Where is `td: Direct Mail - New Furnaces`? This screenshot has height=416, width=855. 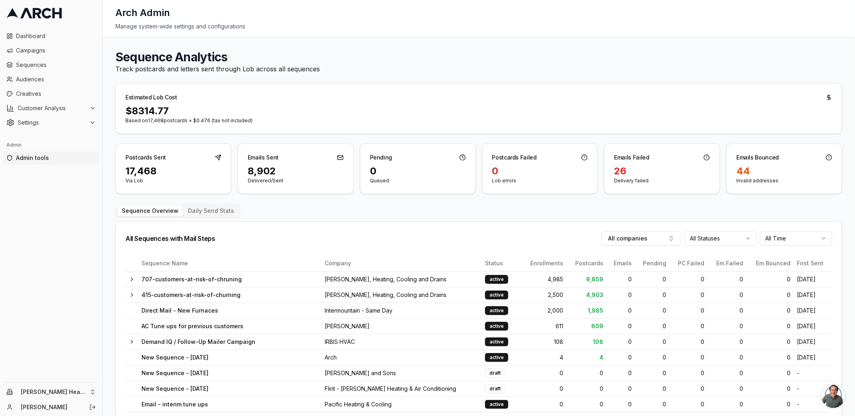
td: Direct Mail - New Furnaces is located at coordinates (230, 310).